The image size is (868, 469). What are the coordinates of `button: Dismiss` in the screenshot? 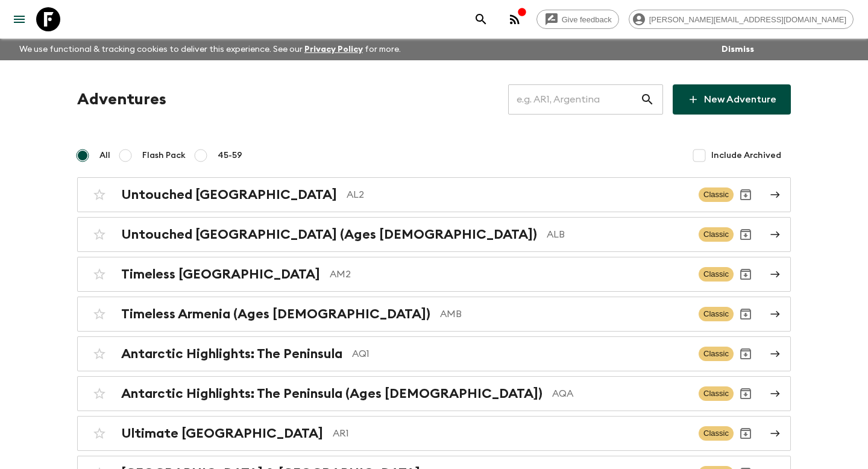 It's located at (738, 49).